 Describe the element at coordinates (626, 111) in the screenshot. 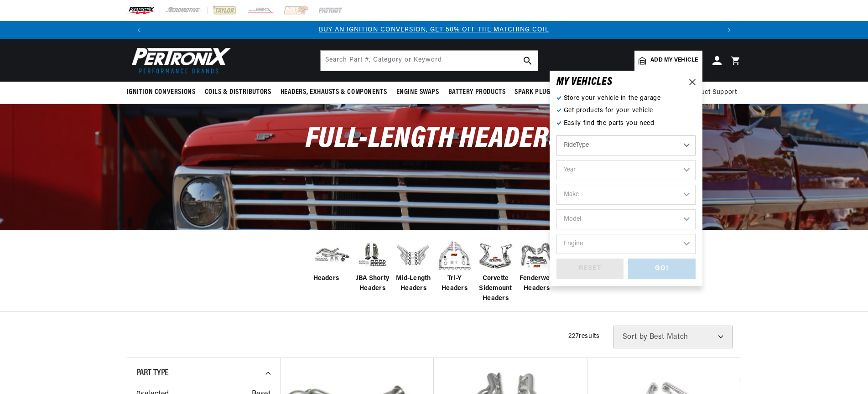

I see `p: Get products for your vehicle` at that location.